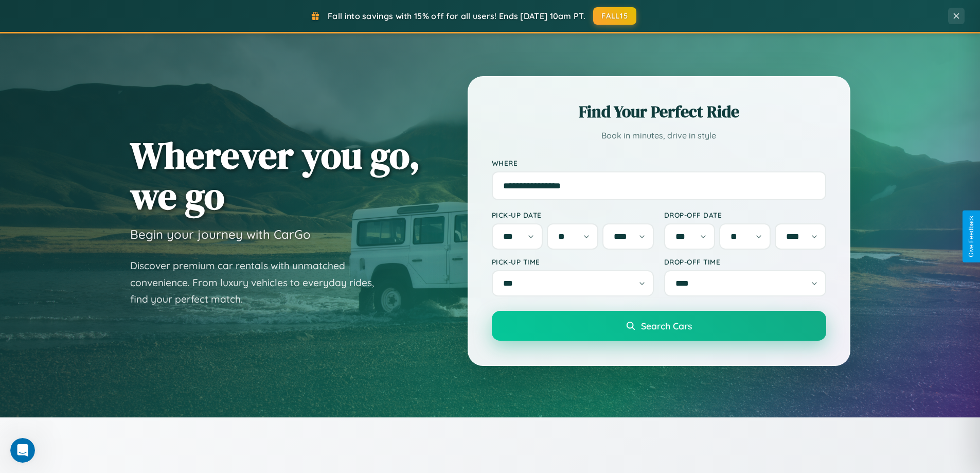  What do you see at coordinates (615, 16) in the screenshot?
I see `button: FALL15` at bounding box center [615, 16].